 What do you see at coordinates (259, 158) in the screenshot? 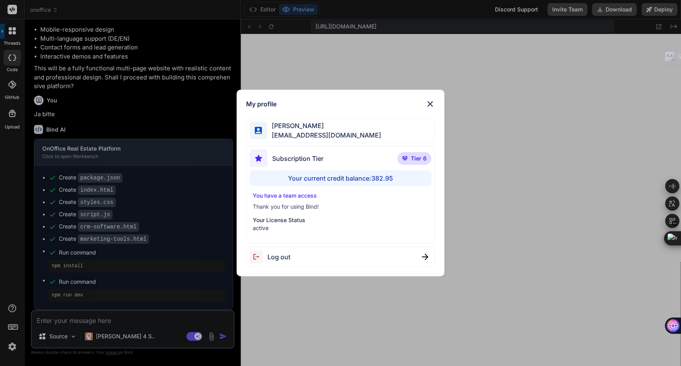
I see `img: subscription` at bounding box center [259, 158].